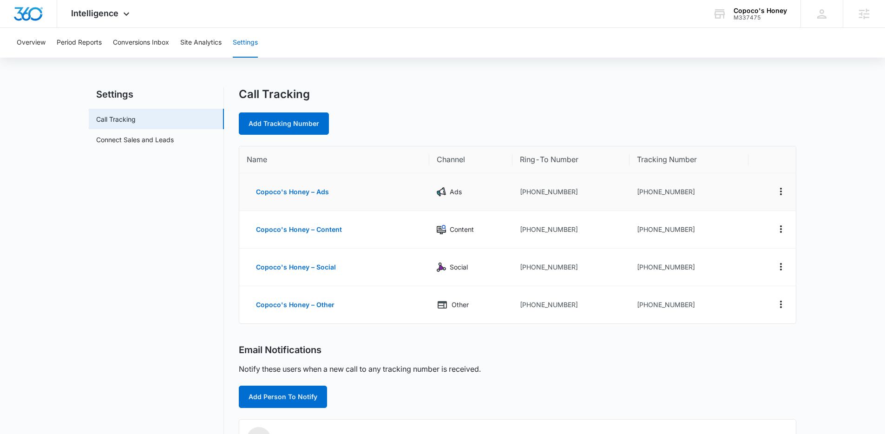 Image resolution: width=885 pixels, height=434 pixels. I want to click on button: Conversions Inbox, so click(141, 43).